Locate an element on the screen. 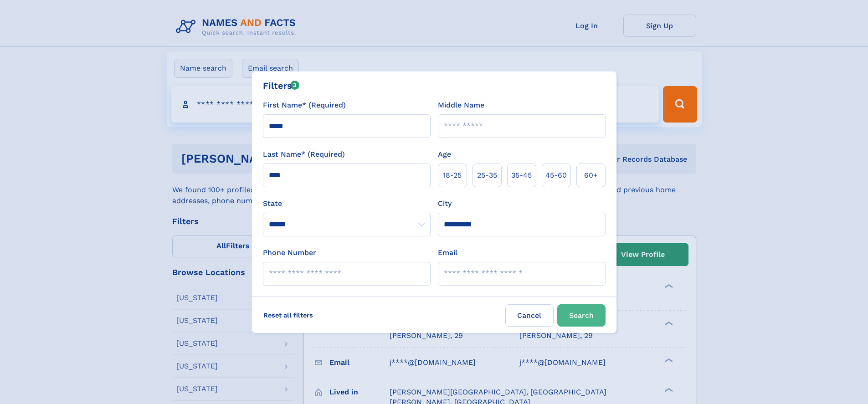  span: 25‑35 is located at coordinates (487, 175).